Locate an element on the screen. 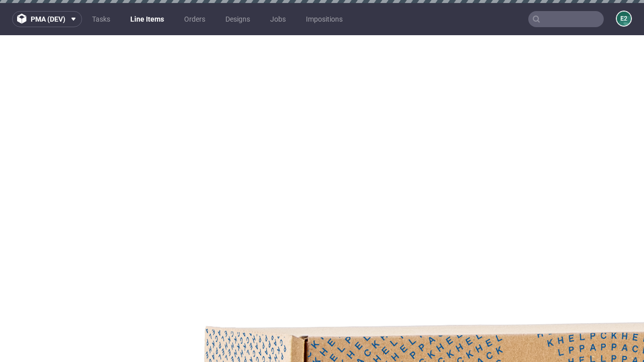 Image resolution: width=644 pixels, height=362 pixels. a: Impositions is located at coordinates (324, 19).